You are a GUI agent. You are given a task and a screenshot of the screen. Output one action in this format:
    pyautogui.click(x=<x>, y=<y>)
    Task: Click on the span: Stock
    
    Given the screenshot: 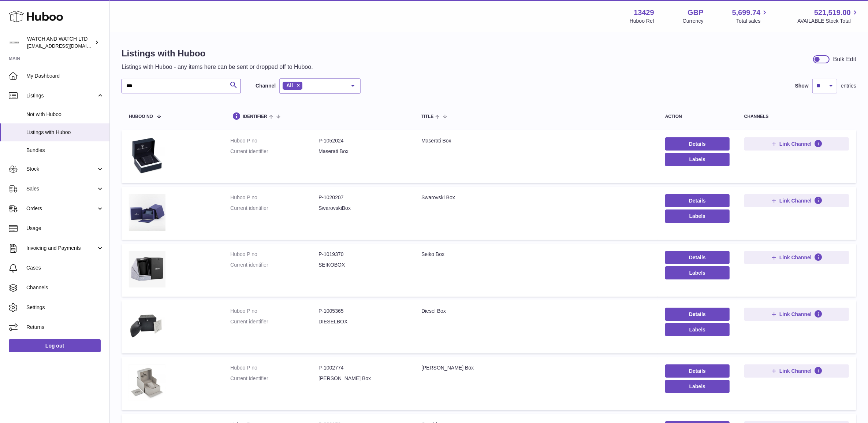 What is the action you would take?
    pyautogui.click(x=61, y=169)
    